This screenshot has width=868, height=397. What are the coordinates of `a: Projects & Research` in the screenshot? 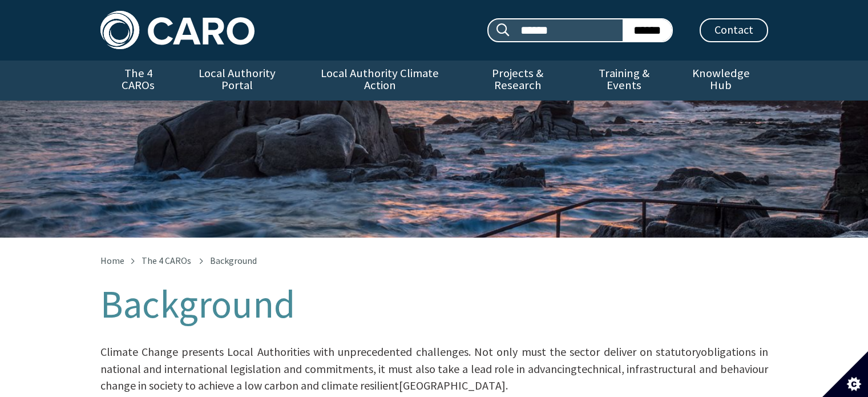 It's located at (517, 81).